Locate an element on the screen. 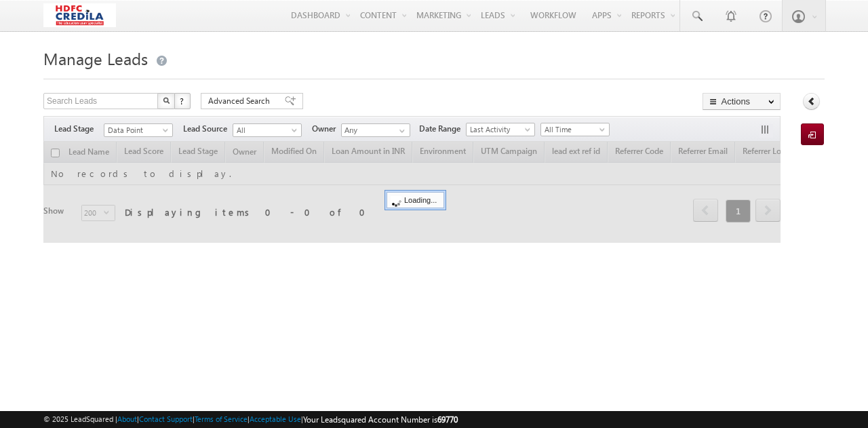  a: Terms of Service is located at coordinates (221, 418).